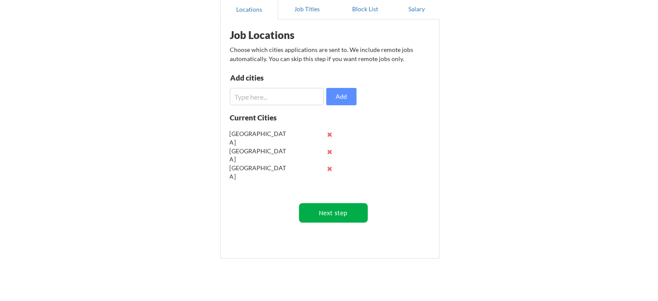 The height and width of the screenshot is (301, 658). I want to click on div: Job Locations, so click(284, 35).